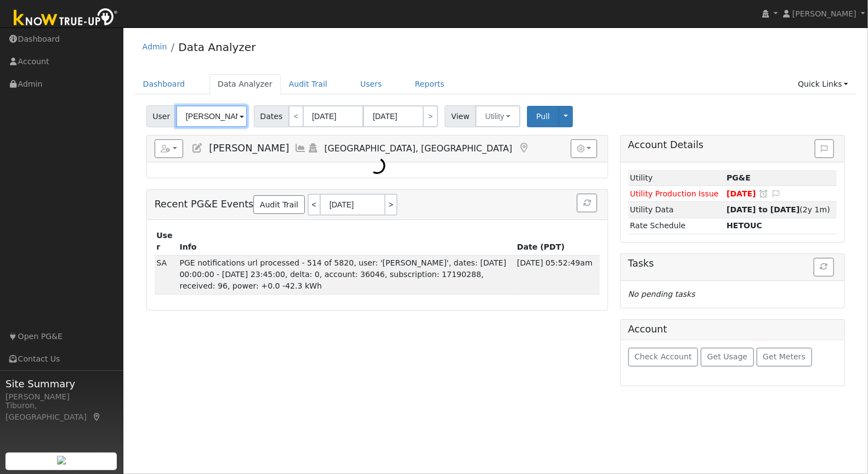 The width and height of the screenshot is (868, 474). What do you see at coordinates (776, 194) in the screenshot?
I see `i: Edit Issue` at bounding box center [776, 194].